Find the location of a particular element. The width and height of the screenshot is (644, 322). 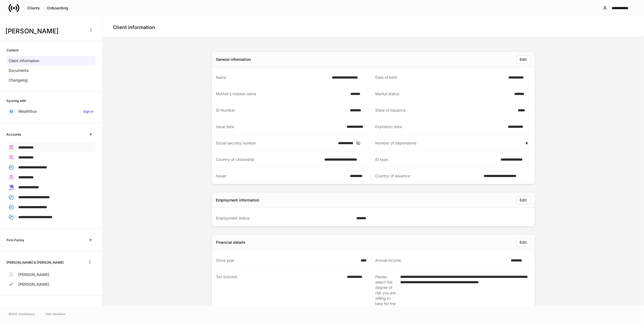

div: State of issuance is located at coordinates (445, 110).